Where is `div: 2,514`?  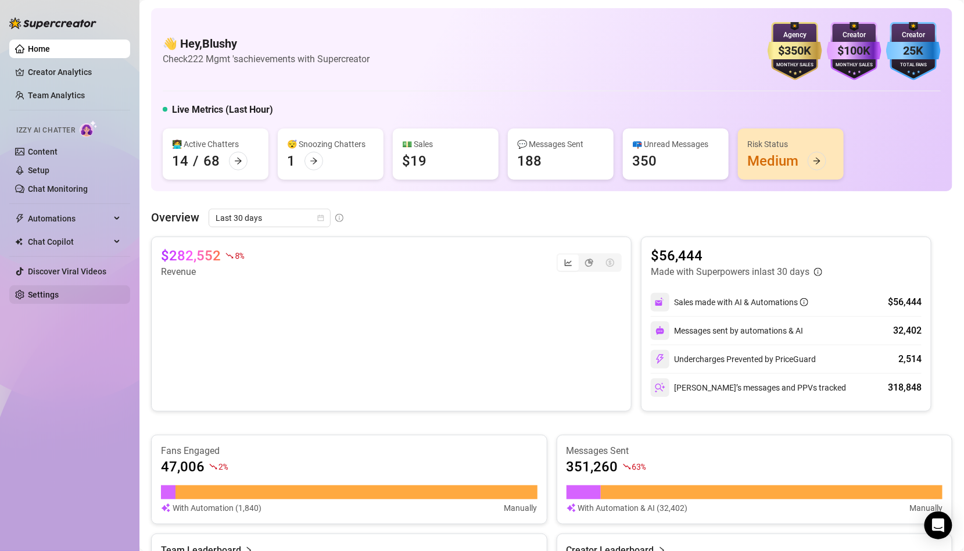
div: 2,514 is located at coordinates (910, 359).